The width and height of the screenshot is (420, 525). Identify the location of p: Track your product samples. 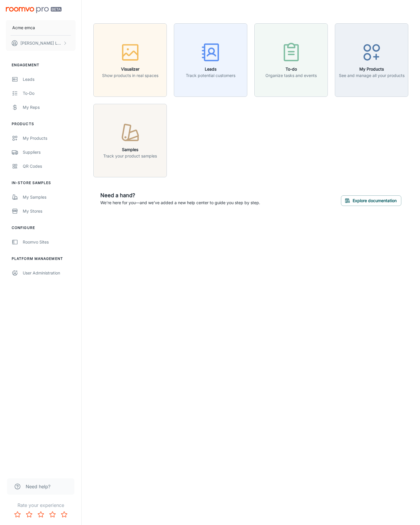
(130, 156).